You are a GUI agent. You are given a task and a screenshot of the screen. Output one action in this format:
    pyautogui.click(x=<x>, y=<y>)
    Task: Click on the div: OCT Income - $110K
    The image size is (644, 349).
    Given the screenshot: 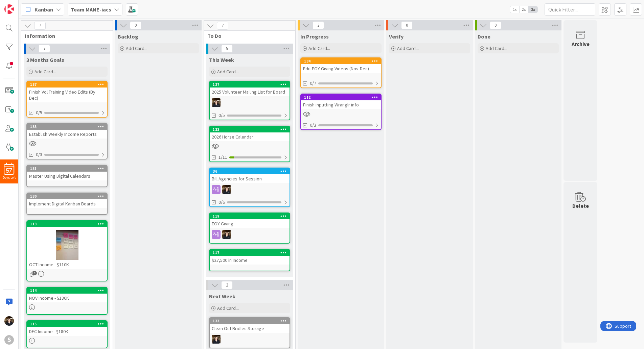 What is the action you would take?
    pyautogui.click(x=67, y=265)
    